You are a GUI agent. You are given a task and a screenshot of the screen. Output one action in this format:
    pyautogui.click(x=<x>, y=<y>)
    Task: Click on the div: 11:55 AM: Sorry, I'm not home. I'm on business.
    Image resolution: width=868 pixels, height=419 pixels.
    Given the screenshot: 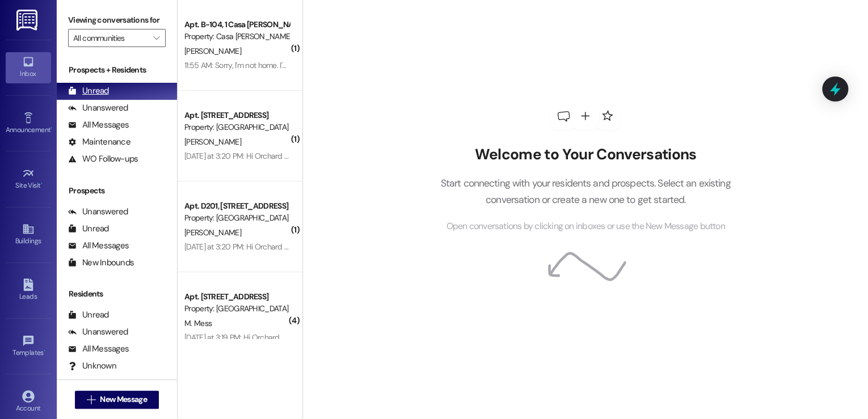 What is the action you would take?
    pyautogui.click(x=257, y=65)
    